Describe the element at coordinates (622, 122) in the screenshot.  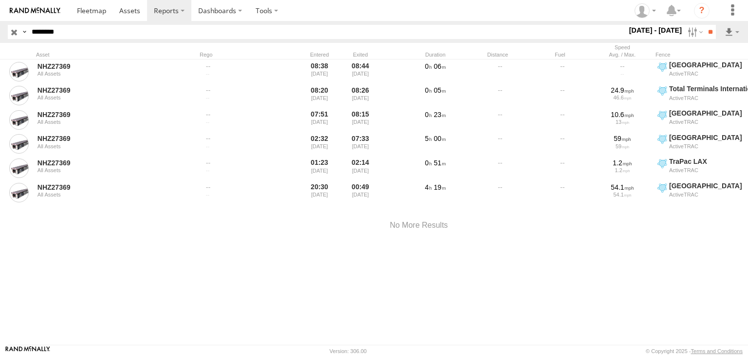
I see `div: 13` at that location.